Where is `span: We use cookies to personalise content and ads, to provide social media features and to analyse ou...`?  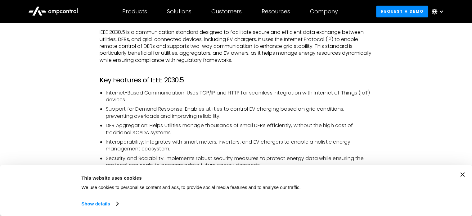 span: We use cookies to personalise content and ads, to provide social media features and to analyse ou... is located at coordinates (191, 187).